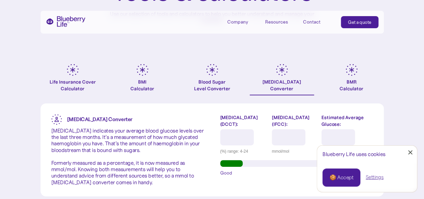 The image size is (424, 199). What do you see at coordinates (212, 85) in the screenshot?
I see `div: Blood Sugar Level Converter` at bounding box center [212, 85].